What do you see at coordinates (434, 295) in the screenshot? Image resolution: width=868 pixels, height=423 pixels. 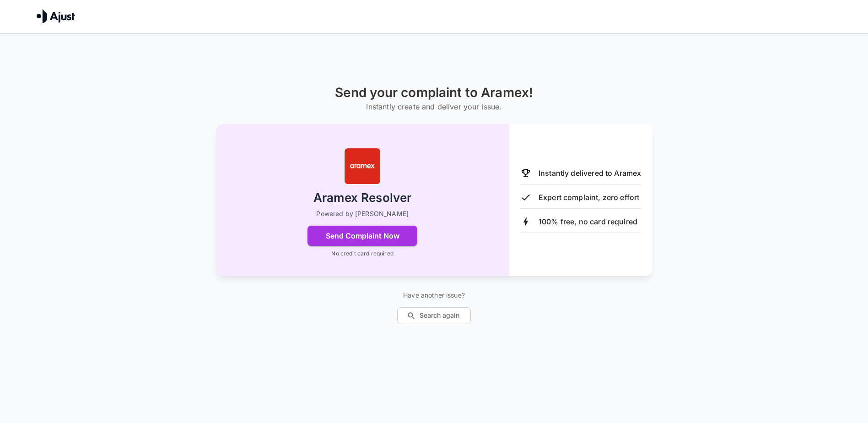 I see `p: Have another issue?` at bounding box center [434, 295].